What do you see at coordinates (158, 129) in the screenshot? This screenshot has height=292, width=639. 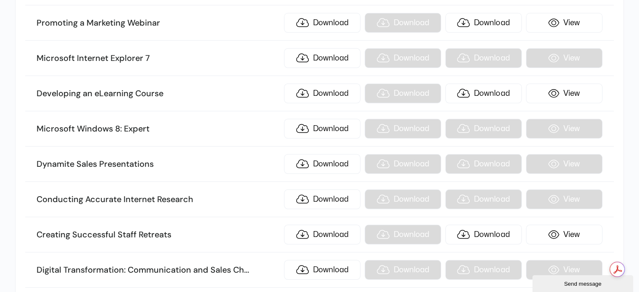 I see `h3: Microsoft Windows 8: Expert` at bounding box center [158, 129].